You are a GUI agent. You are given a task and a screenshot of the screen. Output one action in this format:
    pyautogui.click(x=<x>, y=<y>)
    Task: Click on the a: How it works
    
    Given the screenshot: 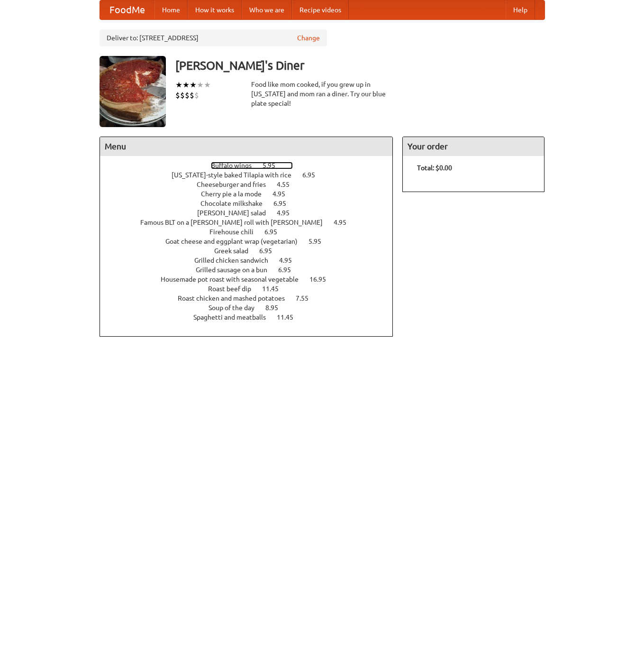 What is the action you would take?
    pyautogui.click(x=214, y=10)
    